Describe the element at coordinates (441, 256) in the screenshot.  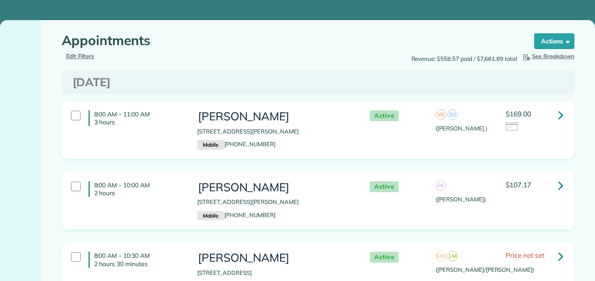
I see `span: SH1` at that location.